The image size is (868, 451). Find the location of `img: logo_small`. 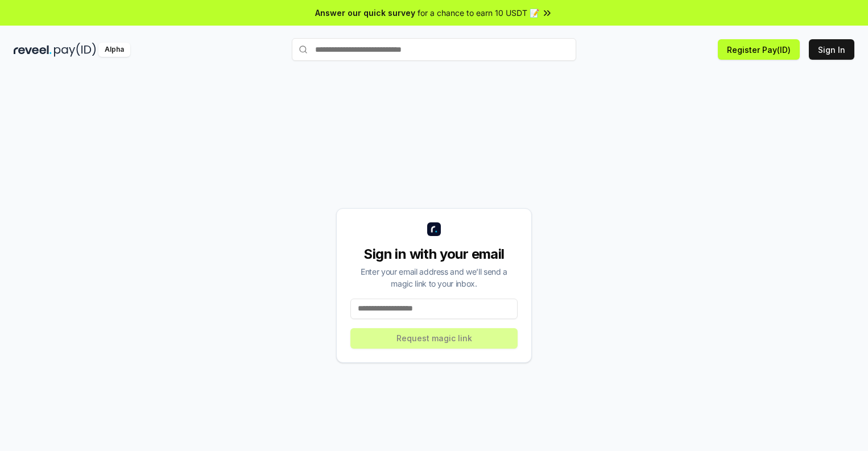

img: logo_small is located at coordinates (434, 229).